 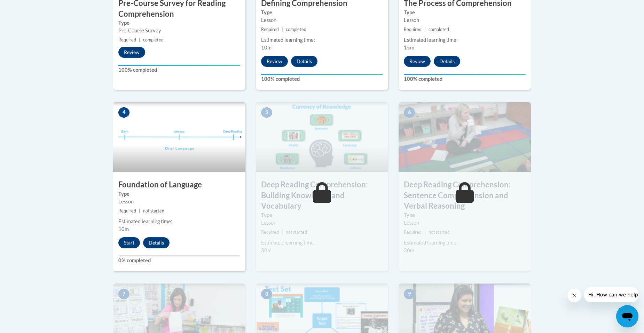 I want to click on h3: Foundation of Language, so click(x=179, y=185).